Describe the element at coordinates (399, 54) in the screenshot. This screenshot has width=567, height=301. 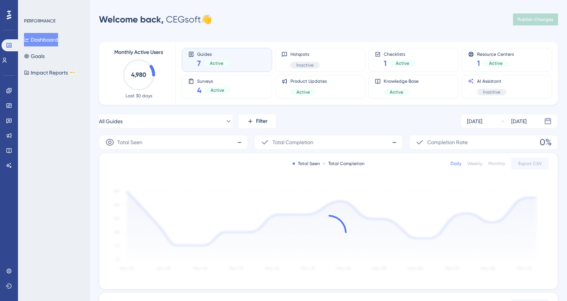
I see `span: Checklists` at that location.